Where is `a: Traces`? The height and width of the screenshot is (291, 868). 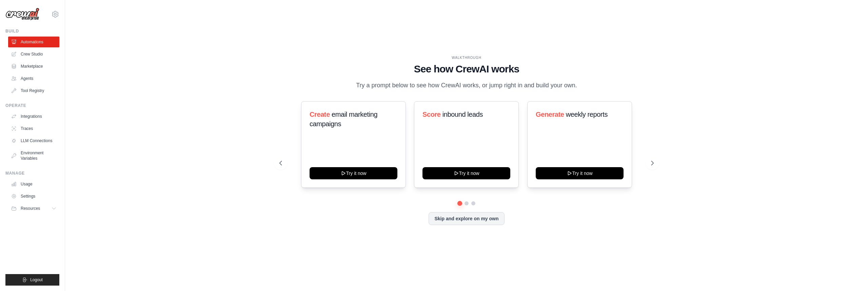 a: Traces is located at coordinates (34, 129).